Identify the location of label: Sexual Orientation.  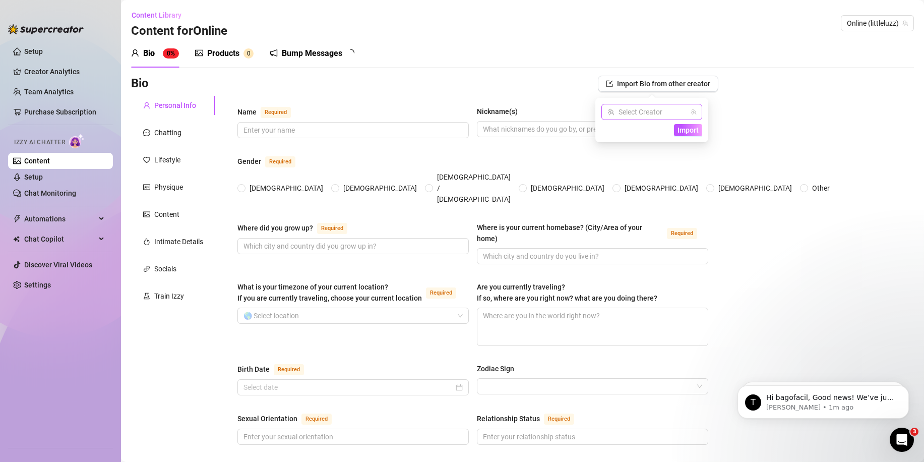
(290, 418).